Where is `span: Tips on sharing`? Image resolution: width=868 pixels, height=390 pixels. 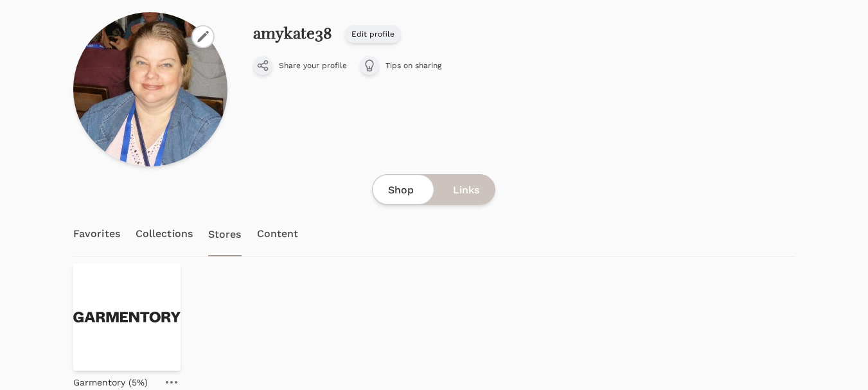
span: Tips on sharing is located at coordinates (413, 65).